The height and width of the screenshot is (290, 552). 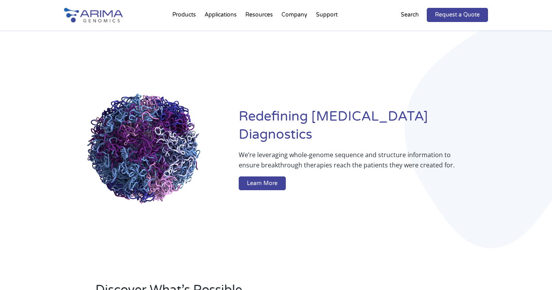 What do you see at coordinates (348, 163) in the screenshot?
I see `p: We’re leveraging whole-genome sequence and structure information to ensure breakthrough therapies...` at bounding box center [348, 163].